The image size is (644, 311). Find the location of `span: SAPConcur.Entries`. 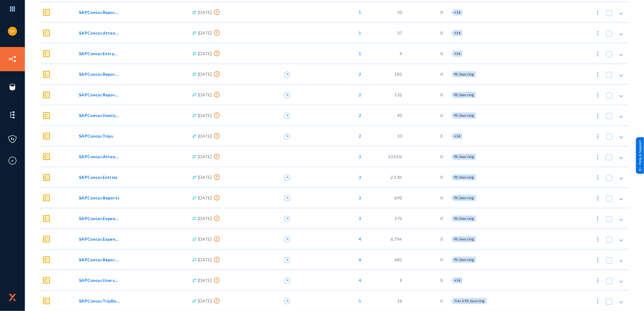

span: SAPConcur.Entries is located at coordinates (98, 177).